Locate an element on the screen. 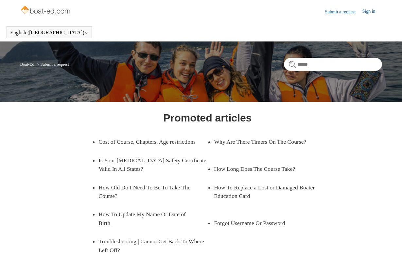 This screenshot has width=402, height=274. input: Search is located at coordinates (333, 64).